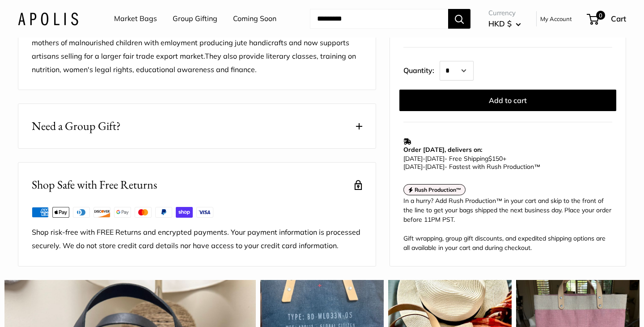  I want to click on button: Need a Group Gift?, so click(197, 126).